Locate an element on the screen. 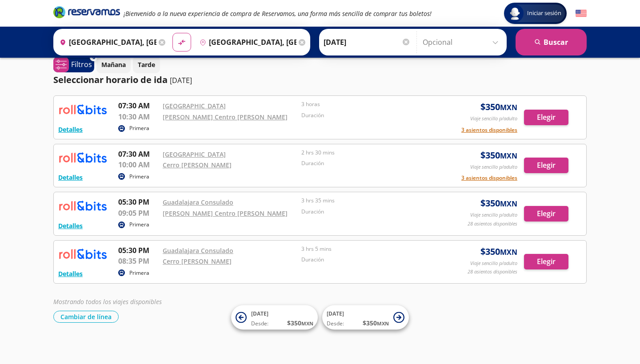 This screenshot has height=364, width=640. input: Elegir Fecha is located at coordinates (367, 43).